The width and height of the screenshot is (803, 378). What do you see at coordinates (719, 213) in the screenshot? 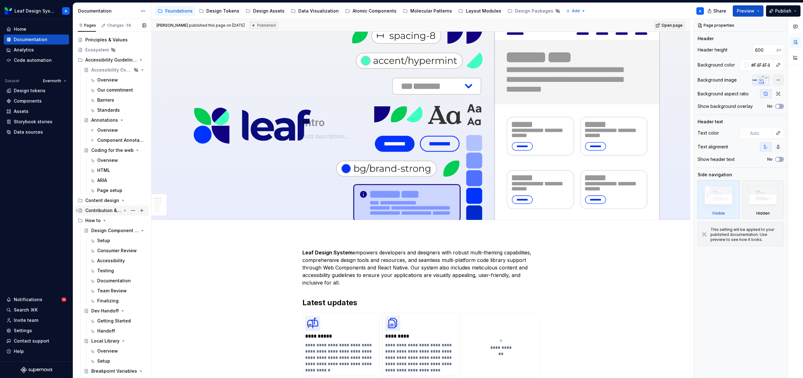
I see `div: Visible` at bounding box center [719, 213].